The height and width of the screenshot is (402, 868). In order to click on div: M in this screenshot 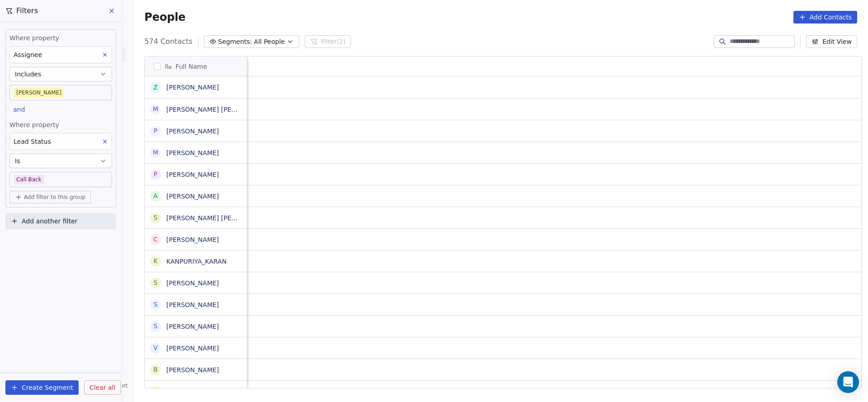, I will do `click(156, 392)`.